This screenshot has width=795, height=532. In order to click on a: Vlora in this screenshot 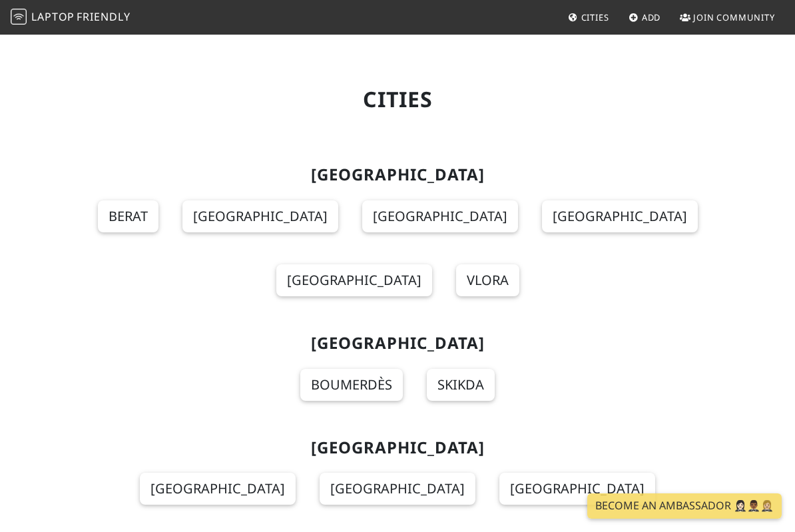, I will do `click(487, 280)`.